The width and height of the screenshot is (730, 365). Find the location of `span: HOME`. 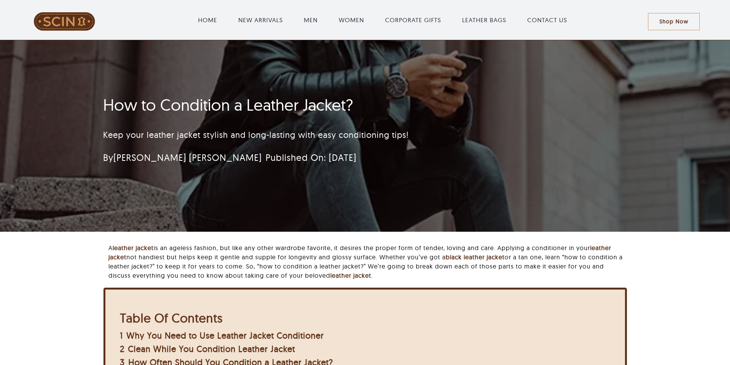

span: HOME is located at coordinates (208, 20).